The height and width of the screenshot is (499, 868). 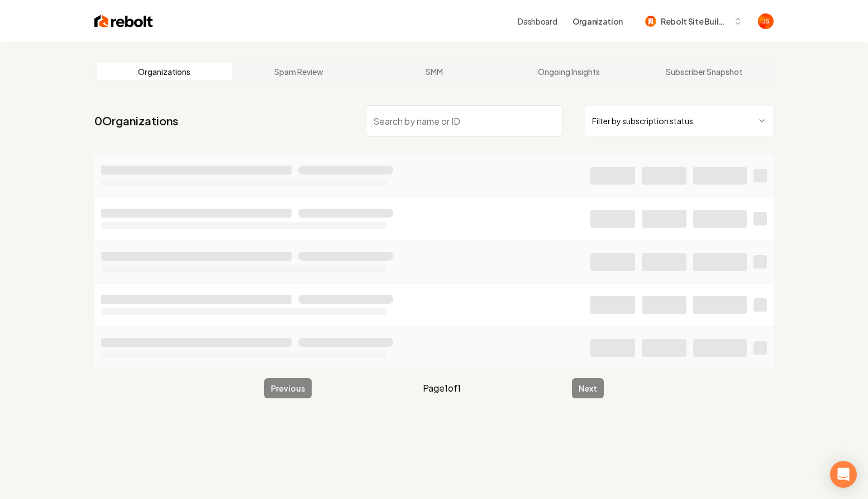 I want to click on div: Open Intercom Messenger, so click(x=843, y=474).